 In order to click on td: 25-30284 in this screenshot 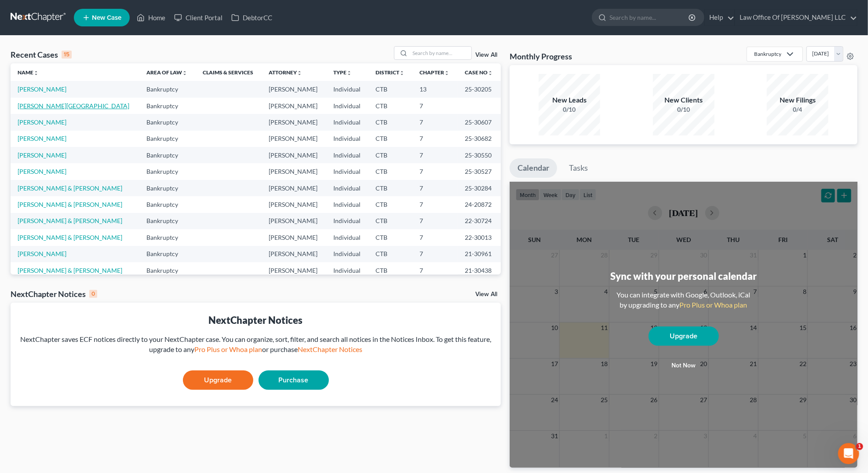, I will do `click(479, 188)`.